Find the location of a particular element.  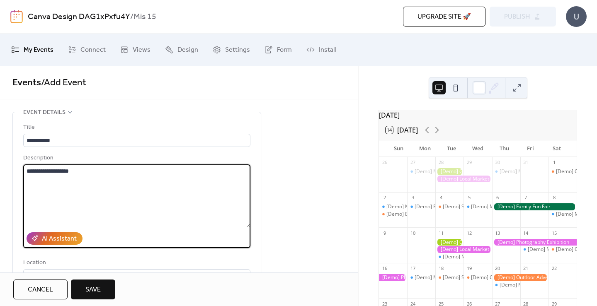

div: Mon is located at coordinates (425, 149).